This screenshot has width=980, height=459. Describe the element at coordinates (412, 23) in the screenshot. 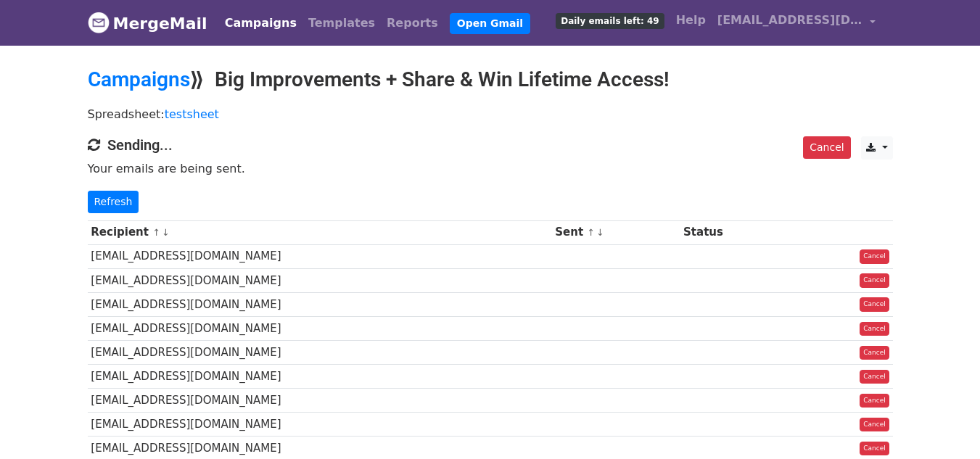

I see `a: Reports` at that location.